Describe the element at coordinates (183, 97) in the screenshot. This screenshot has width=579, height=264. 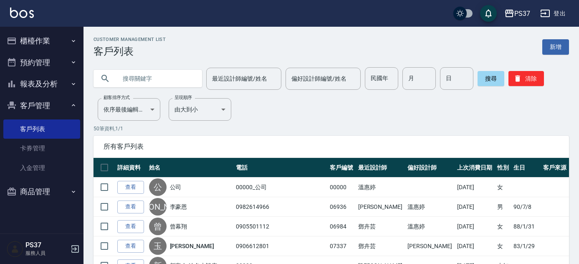
I see `label: 呈現順序` at that location.